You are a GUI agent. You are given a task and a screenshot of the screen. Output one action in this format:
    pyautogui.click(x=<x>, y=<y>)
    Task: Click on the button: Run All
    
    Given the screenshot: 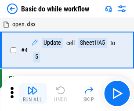 What is the action you would take?
    pyautogui.click(x=32, y=93)
    